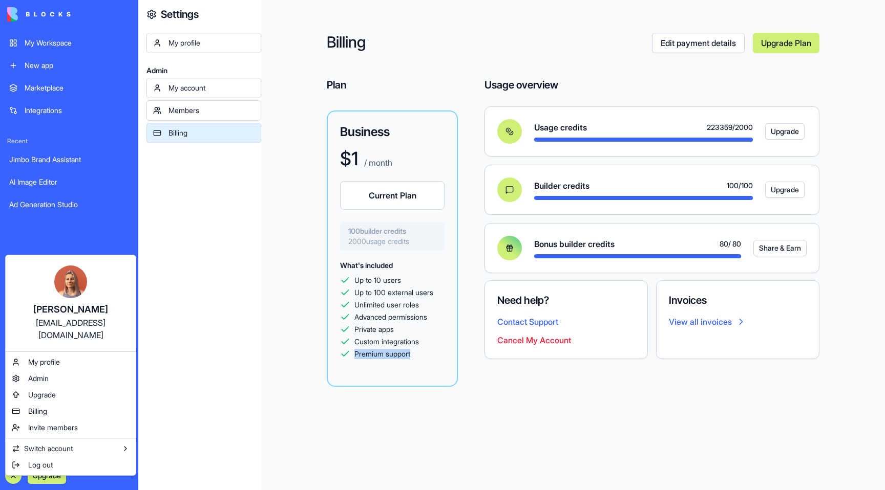 This screenshot has height=490, width=885. Describe the element at coordinates (71, 379) in the screenshot. I see `a: Admin` at that location.